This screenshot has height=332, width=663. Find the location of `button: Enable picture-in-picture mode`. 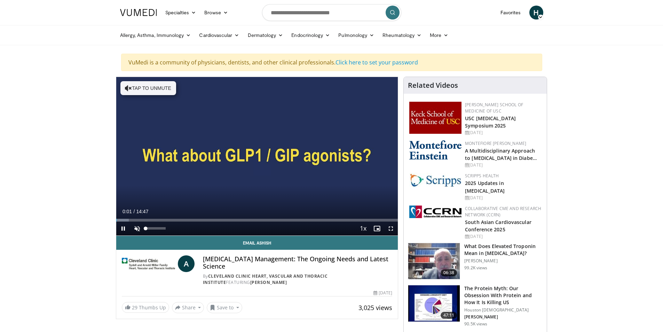

button: Enable picture-in-picture mode is located at coordinates (377, 228).